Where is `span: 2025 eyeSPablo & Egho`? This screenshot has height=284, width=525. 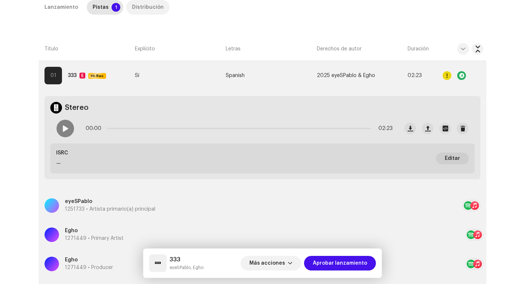 span: 2025 eyeSPablo & Egho is located at coordinates (346, 75).